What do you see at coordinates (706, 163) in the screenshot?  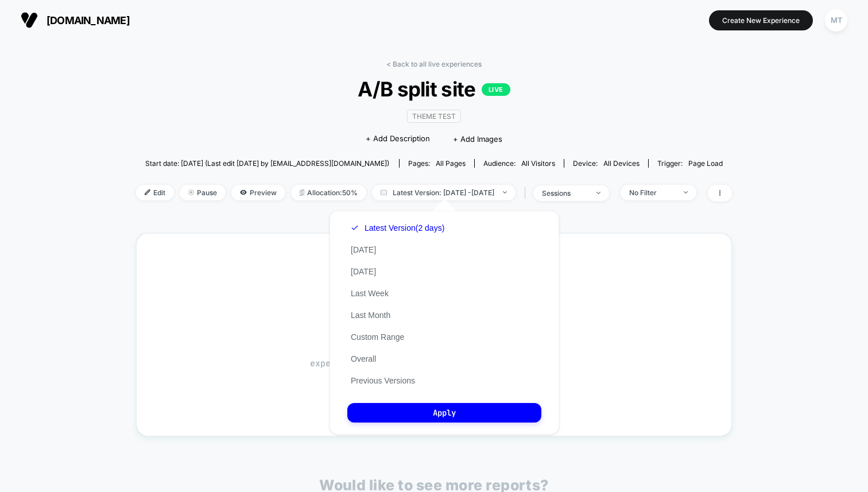 I see `span: Page Load` at bounding box center [706, 163].